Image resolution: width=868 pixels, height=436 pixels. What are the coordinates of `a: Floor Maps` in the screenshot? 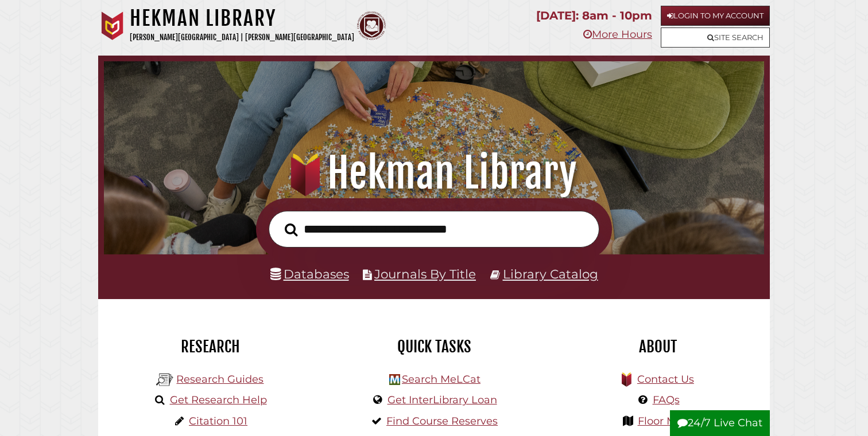 It's located at (666, 421).